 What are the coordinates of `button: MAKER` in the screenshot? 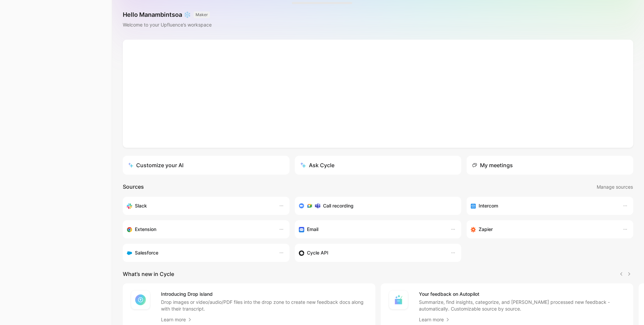 It's located at (201, 15).